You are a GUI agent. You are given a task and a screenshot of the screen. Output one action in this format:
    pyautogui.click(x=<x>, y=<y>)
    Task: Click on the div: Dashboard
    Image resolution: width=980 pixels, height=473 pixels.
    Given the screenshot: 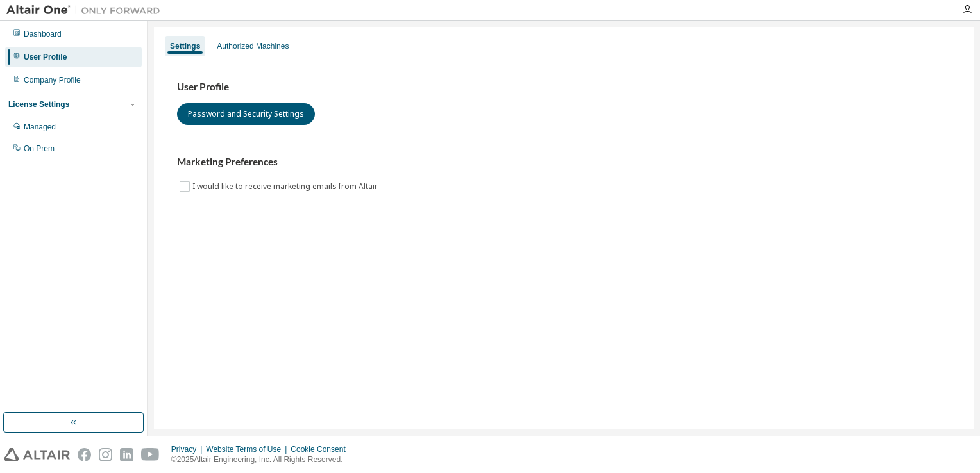 What is the action you would take?
    pyautogui.click(x=42, y=34)
    